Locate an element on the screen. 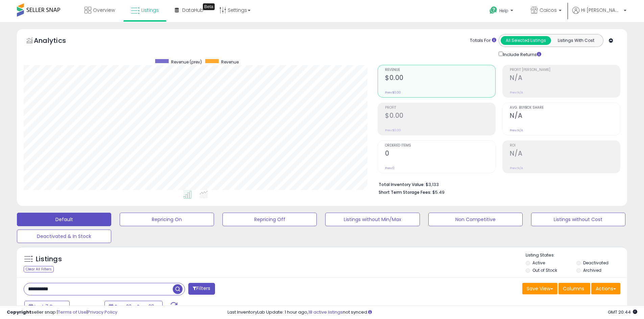 This screenshot has height=319, width=644. div: seller snap | | is located at coordinates (62, 312).